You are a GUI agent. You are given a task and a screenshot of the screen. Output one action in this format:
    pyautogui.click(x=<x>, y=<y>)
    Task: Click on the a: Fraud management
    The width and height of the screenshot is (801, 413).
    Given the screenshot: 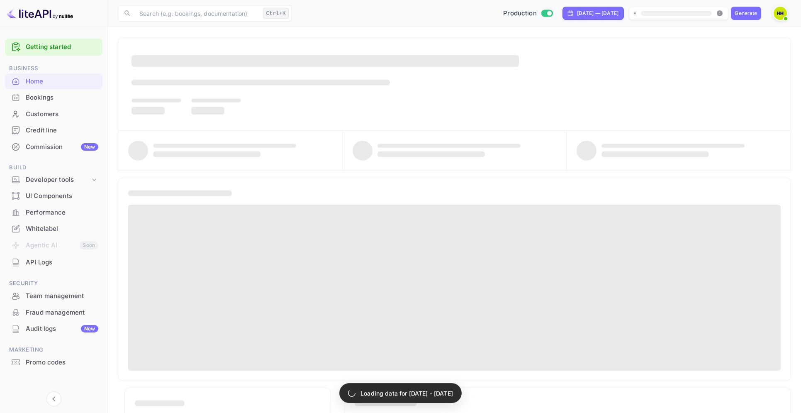 What is the action you would take?
    pyautogui.click(x=54, y=312)
    